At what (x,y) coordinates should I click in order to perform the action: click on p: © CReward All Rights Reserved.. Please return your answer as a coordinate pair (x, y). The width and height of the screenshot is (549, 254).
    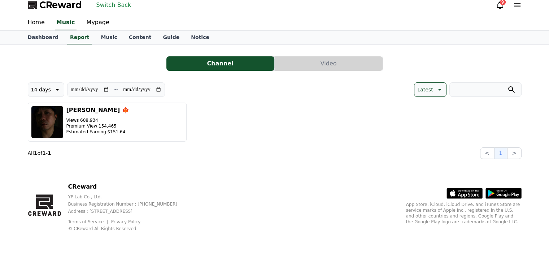
    Looking at the image, I should click on (128, 229).